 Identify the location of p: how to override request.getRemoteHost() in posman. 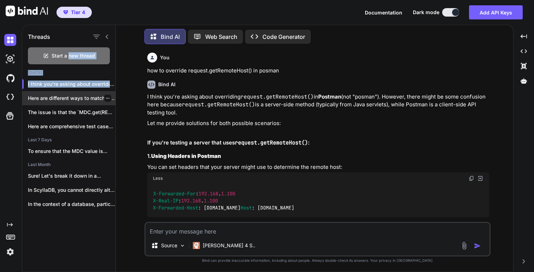
(318, 71).